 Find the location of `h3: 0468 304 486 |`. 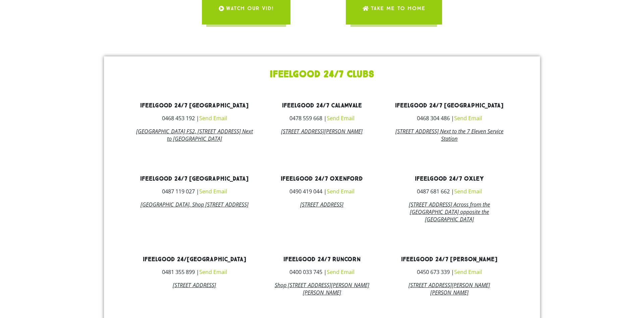

h3: 0468 304 486 | is located at coordinates (449, 118).